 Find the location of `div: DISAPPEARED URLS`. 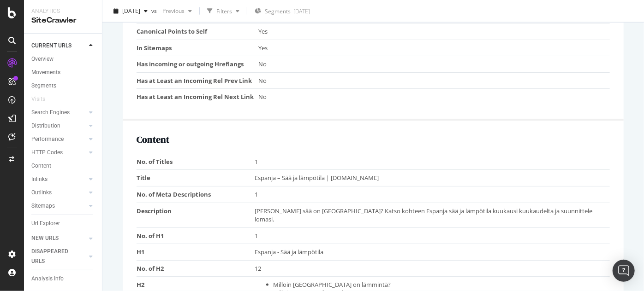

div: DISAPPEARED URLS is located at coordinates (54, 257).